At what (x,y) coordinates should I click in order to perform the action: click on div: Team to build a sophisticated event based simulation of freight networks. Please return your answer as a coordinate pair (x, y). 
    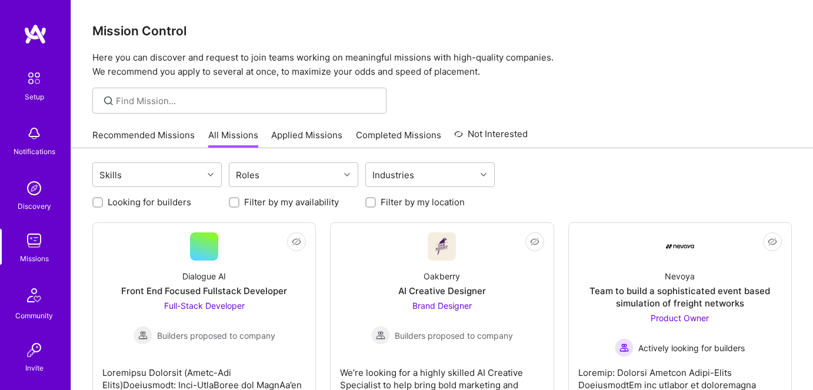
    Looking at the image, I should click on (680, 297).